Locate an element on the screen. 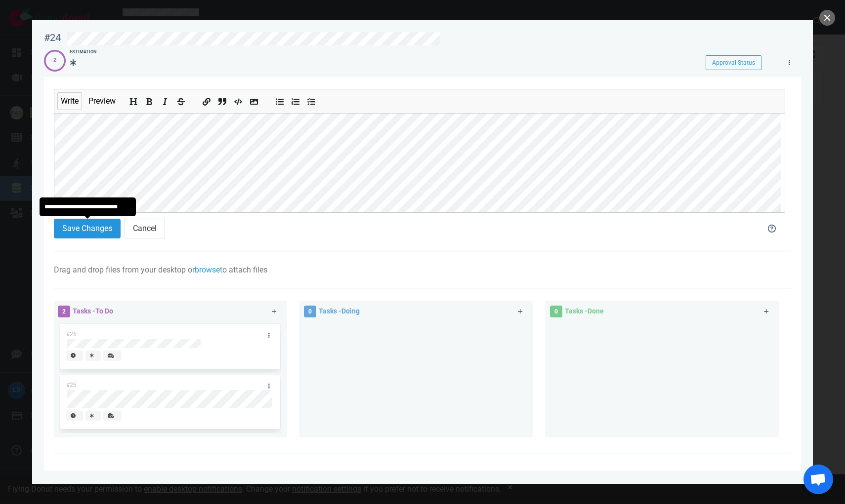  button: Add checked list is located at coordinates (311, 100).